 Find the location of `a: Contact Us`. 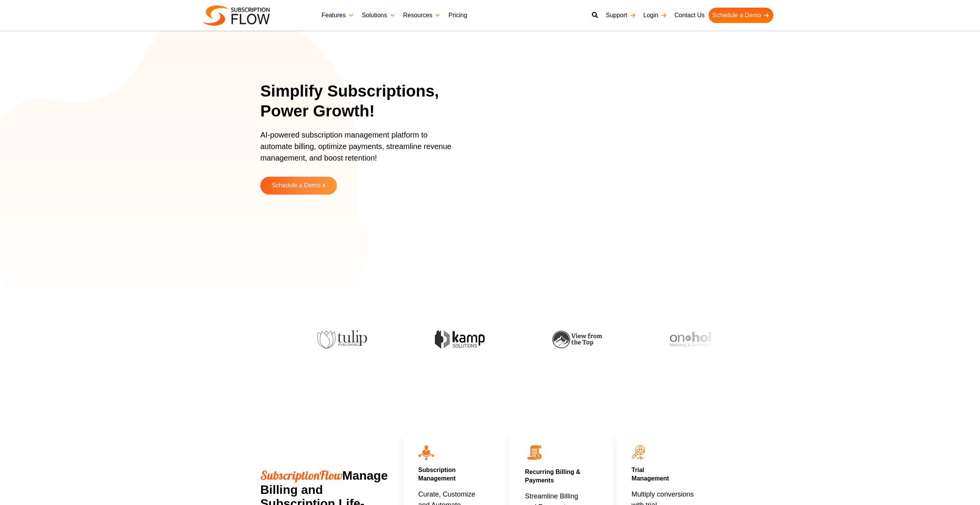

a: Contact Us is located at coordinates (689, 15).